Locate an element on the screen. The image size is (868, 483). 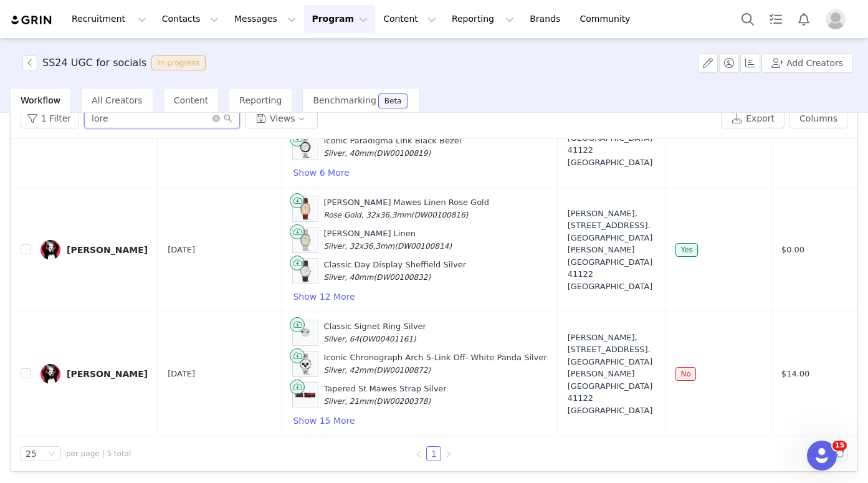
a: grin logo is located at coordinates (32, 20).